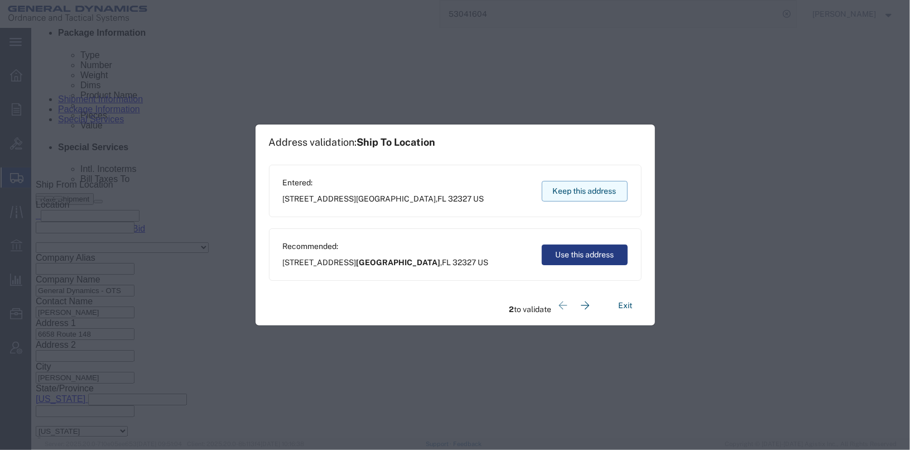 The image size is (910, 450). Describe the element at coordinates (585, 254) in the screenshot. I see `button: Use this address` at that location.